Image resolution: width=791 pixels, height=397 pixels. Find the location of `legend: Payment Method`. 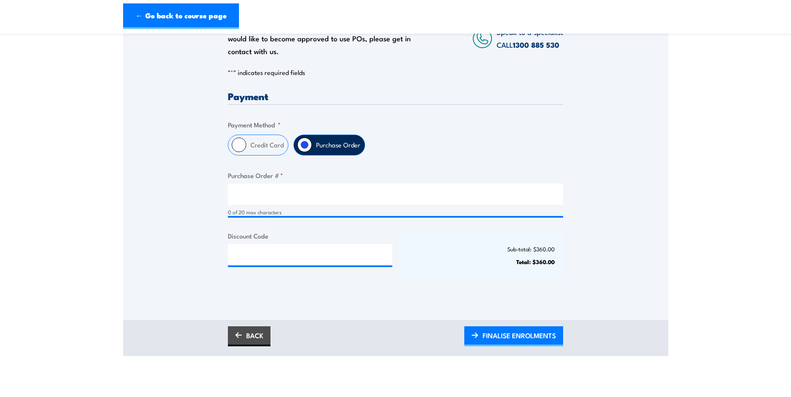

legend: Payment Method is located at coordinates (254, 124).